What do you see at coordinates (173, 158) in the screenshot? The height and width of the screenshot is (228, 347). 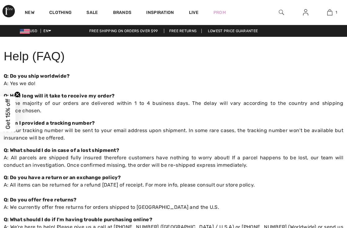 I see `p: A: All parcels are shipped fully insured therefore customers have nothing to worry about! If a pa...` at bounding box center [173, 158].